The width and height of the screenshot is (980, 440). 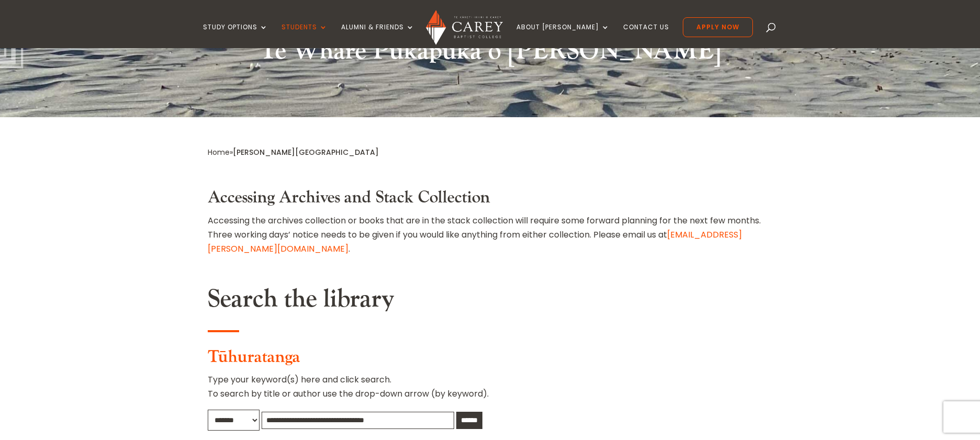 I want to click on p: Type your keyword(s) here and click search. To search by title or author use the drop-down arrow ..., so click(x=490, y=391).